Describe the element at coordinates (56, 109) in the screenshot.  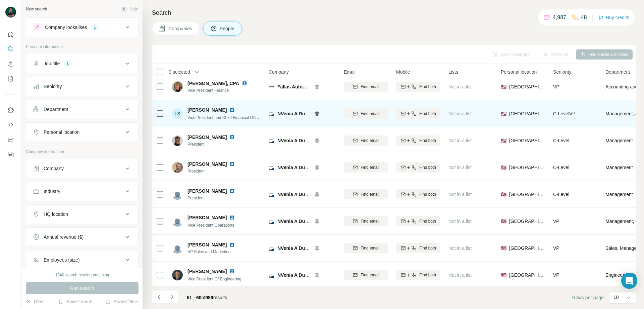
I see `div: Department` at that location.